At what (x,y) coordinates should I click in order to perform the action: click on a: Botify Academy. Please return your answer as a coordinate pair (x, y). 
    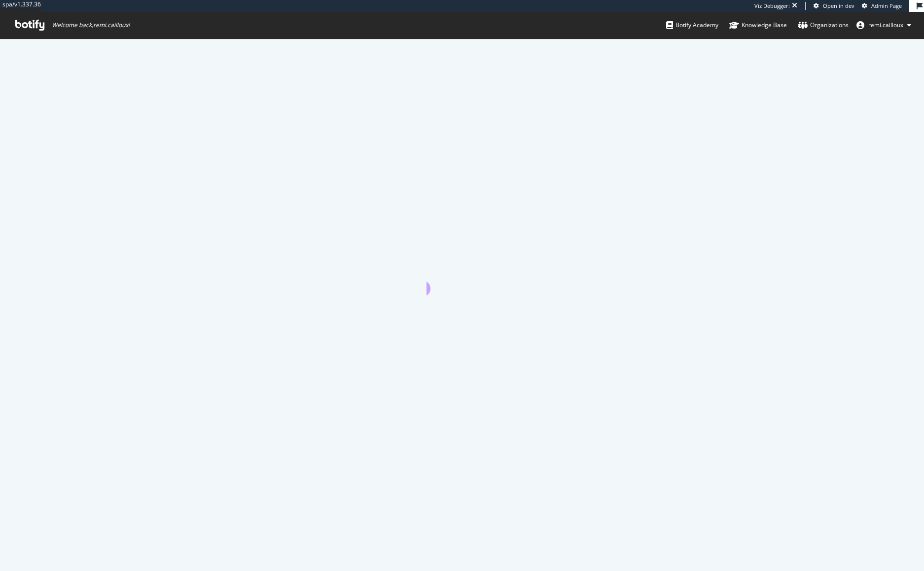
    Looking at the image, I should click on (692, 25).